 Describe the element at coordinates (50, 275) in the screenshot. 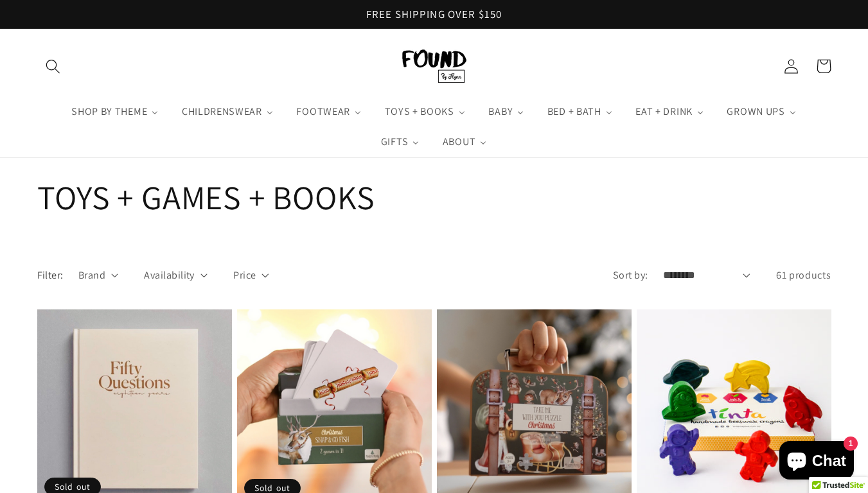

I see `h2: Filter:` at that location.